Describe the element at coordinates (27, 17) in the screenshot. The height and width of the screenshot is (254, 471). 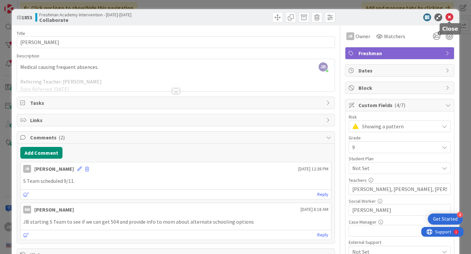
I see `b: 1853` at that location.